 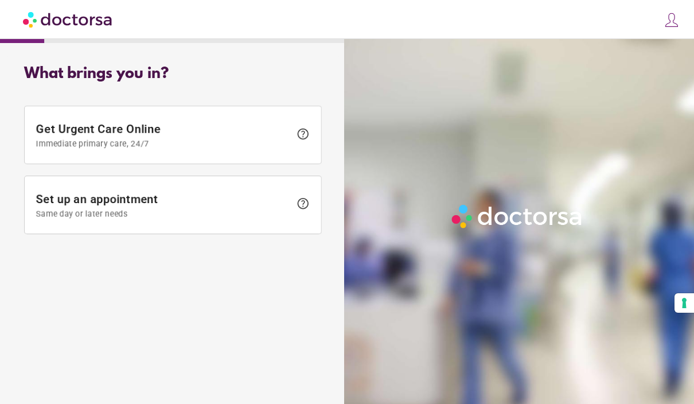 What do you see at coordinates (68, 19) in the screenshot?
I see `img: Doctorsa.com` at bounding box center [68, 19].